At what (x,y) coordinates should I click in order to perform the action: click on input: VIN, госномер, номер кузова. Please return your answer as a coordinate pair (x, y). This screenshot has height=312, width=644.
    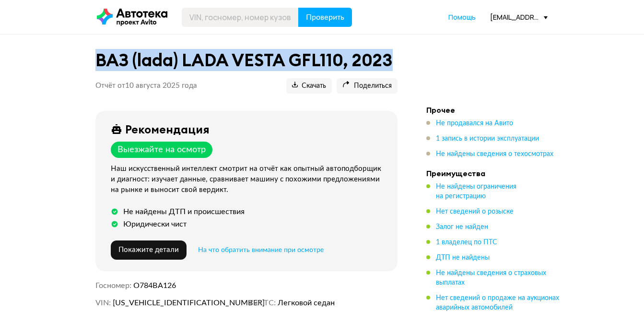
    Looking at the image, I should click on (240, 17).